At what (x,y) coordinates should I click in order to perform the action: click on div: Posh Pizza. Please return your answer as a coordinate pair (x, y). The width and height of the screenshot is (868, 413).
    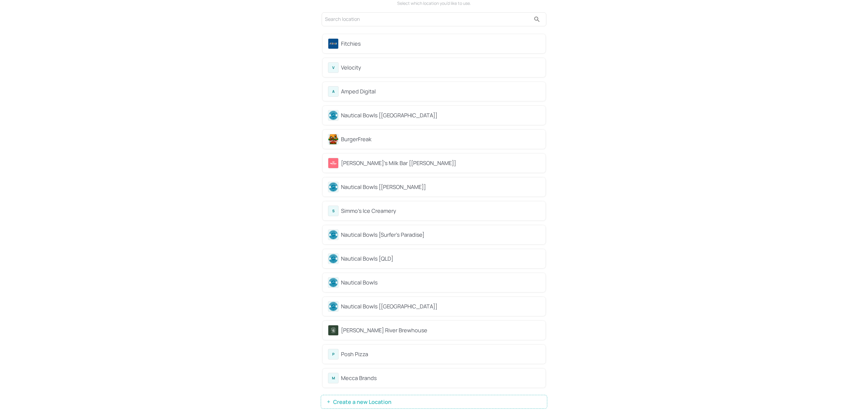
    Looking at the image, I should click on (441, 354).